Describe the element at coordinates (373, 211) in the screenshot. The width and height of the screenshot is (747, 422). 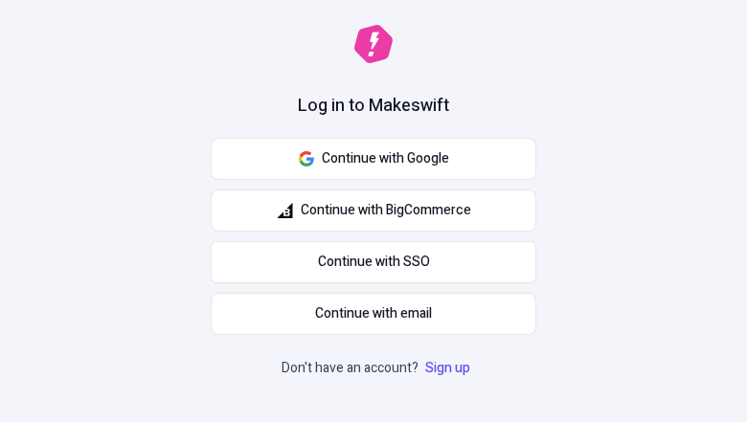
I see `button: Continue with BigCommerce` at that location.